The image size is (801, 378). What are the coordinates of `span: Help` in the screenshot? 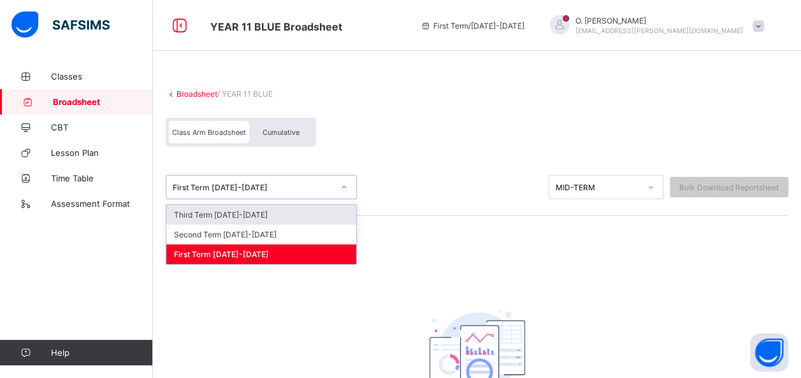 It's located at (101, 353).